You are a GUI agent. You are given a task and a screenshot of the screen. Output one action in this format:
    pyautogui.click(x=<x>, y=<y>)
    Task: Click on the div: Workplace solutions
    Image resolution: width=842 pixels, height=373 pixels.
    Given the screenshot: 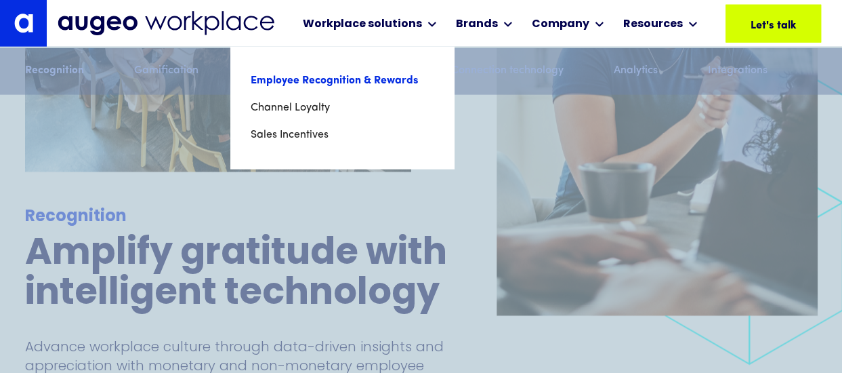 What is the action you would take?
    pyautogui.click(x=362, y=24)
    